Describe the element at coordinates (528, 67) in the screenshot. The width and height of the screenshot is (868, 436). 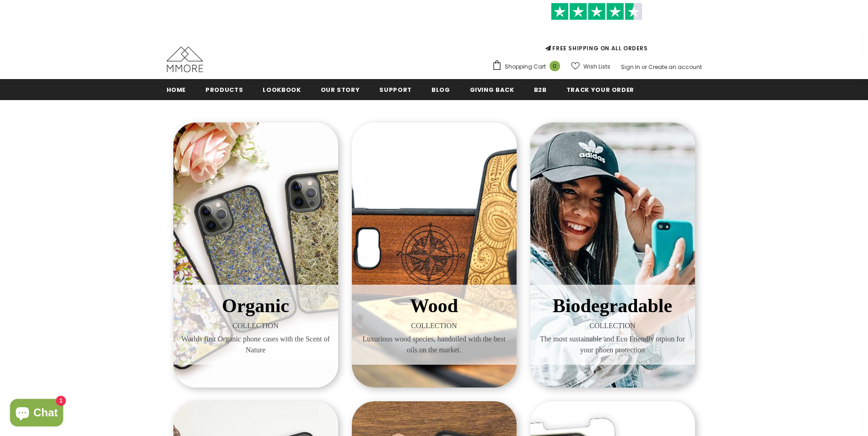
I see `a: Shopping Cart 0` at that location.